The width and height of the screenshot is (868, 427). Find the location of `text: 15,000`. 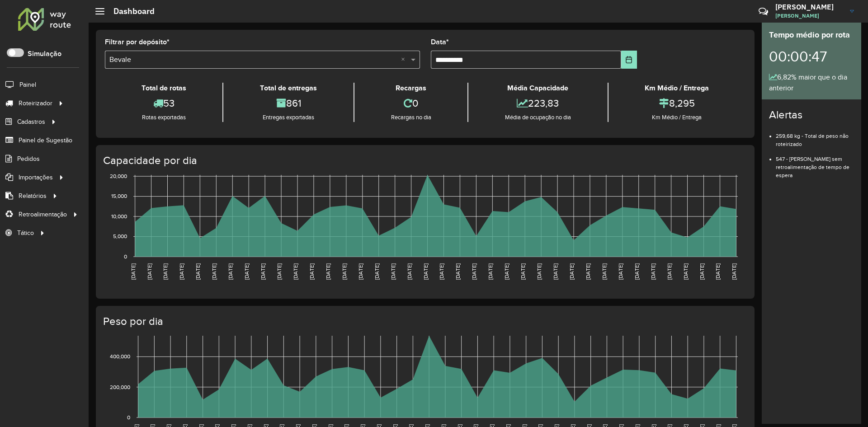

text: 15,000 is located at coordinates (119, 197).